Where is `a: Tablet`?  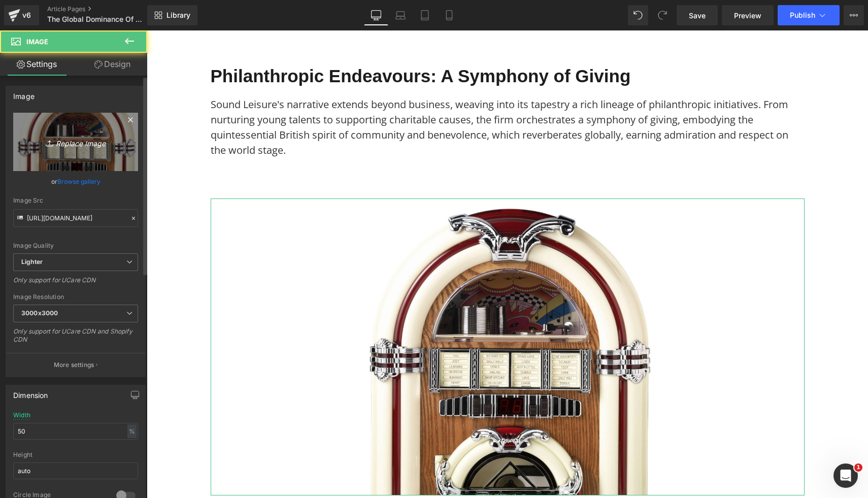 a: Tablet is located at coordinates (425, 15).